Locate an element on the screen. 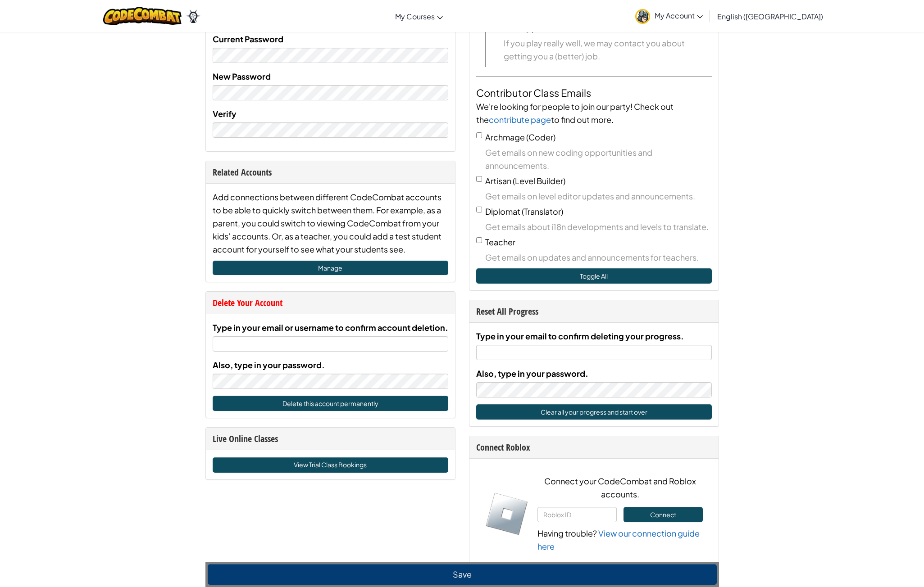 This screenshot has width=924, height=587. button: Save is located at coordinates (462, 575).